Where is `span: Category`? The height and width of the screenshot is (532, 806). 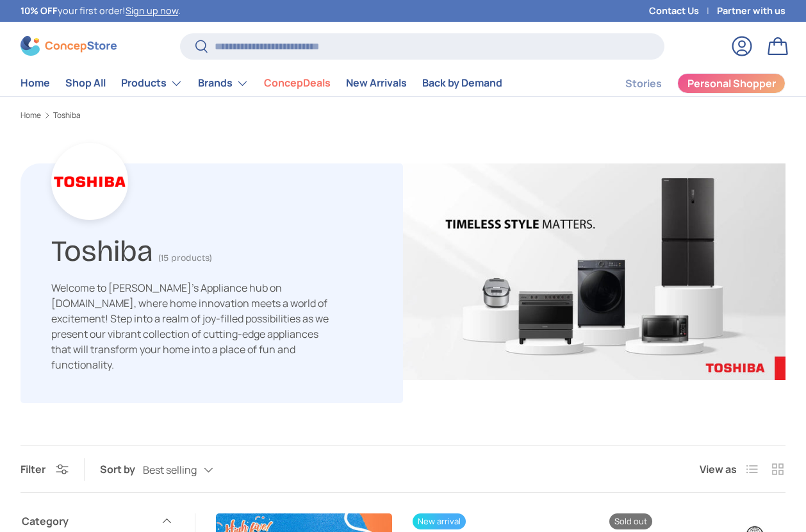 span: Category is located at coordinates (87, 521).